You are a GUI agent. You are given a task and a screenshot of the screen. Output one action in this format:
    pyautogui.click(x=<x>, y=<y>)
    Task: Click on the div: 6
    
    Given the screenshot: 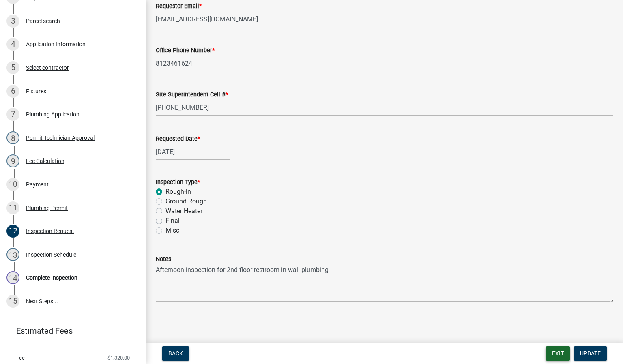 What is the action you would take?
    pyautogui.click(x=13, y=91)
    